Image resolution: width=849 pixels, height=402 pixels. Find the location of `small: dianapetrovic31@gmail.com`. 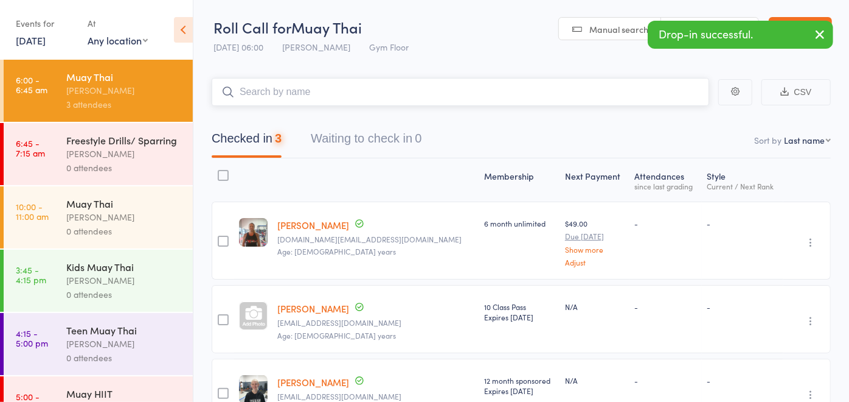

small: dianapetrovic31@gmail.com is located at coordinates (376, 322).